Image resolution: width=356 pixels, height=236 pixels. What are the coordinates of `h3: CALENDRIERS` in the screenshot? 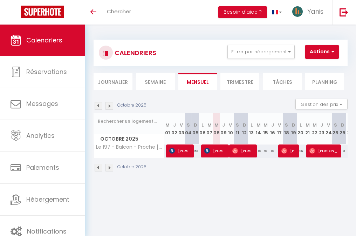 It's located at (135, 53).